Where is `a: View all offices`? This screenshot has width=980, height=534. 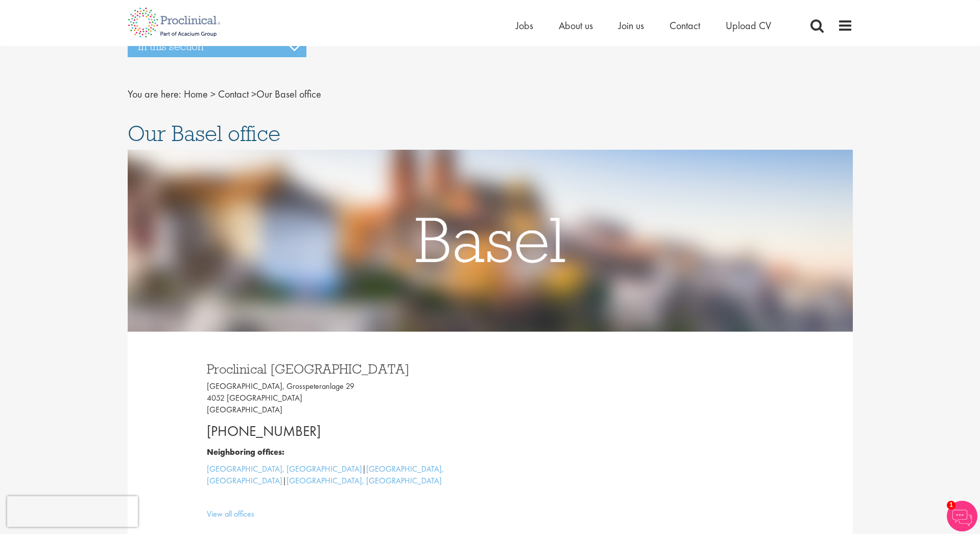 a: View all offices is located at coordinates (230, 513).